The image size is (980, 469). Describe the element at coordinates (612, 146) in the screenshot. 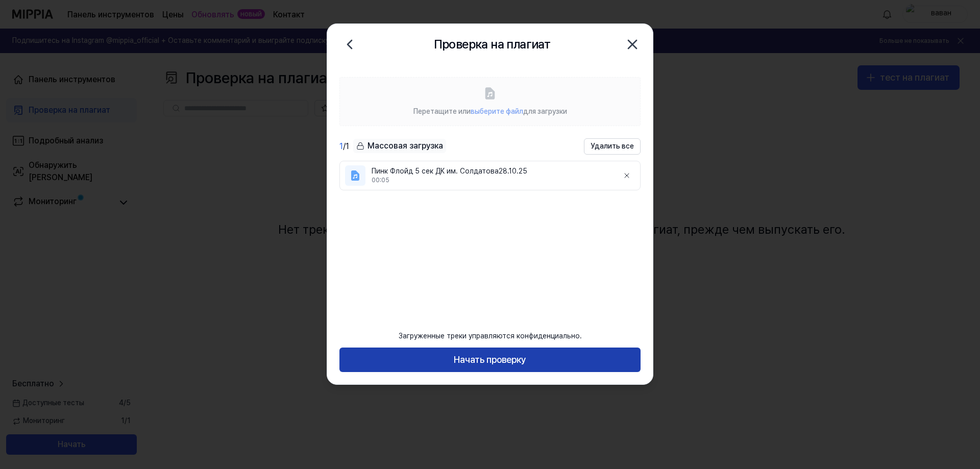

I see `button: Удалить все` at that location.